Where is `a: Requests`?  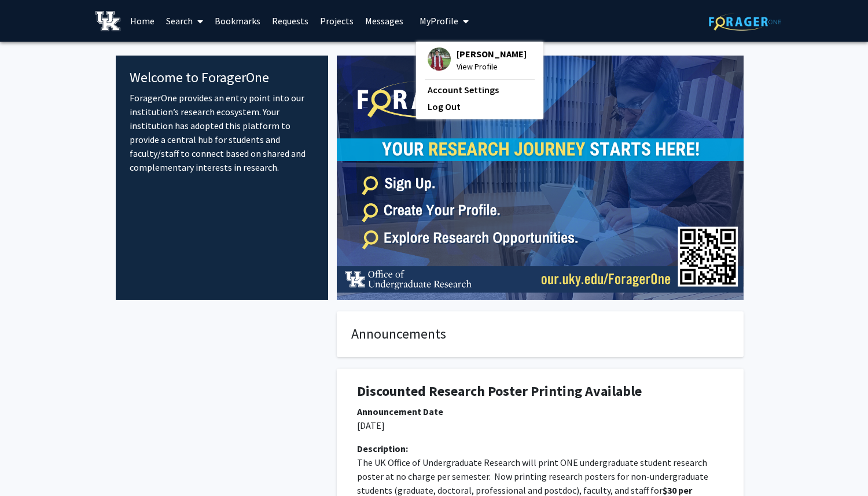
a: Requests is located at coordinates (290, 21).